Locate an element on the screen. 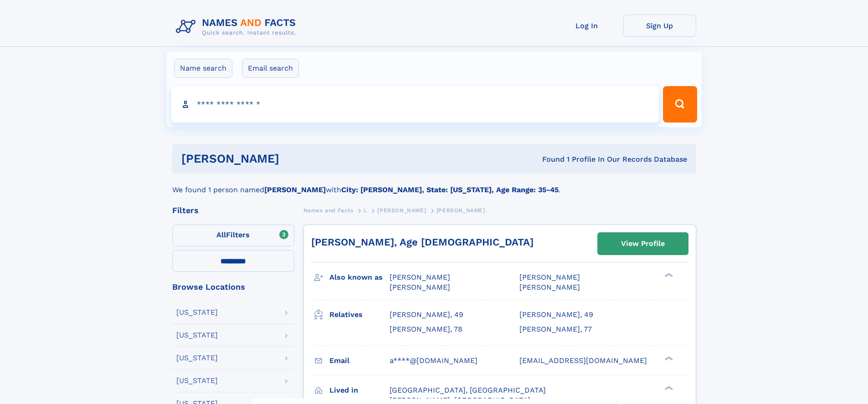  a: L is located at coordinates (365, 210).